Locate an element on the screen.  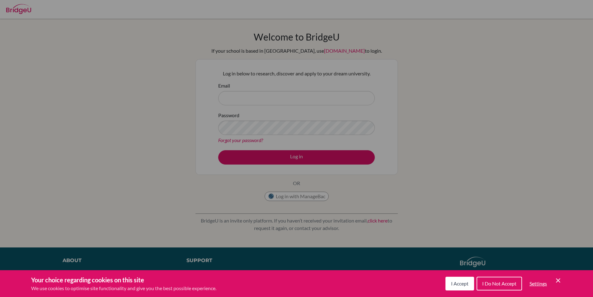
h3: Your choice regarding cookies on this site is located at coordinates (124, 280).